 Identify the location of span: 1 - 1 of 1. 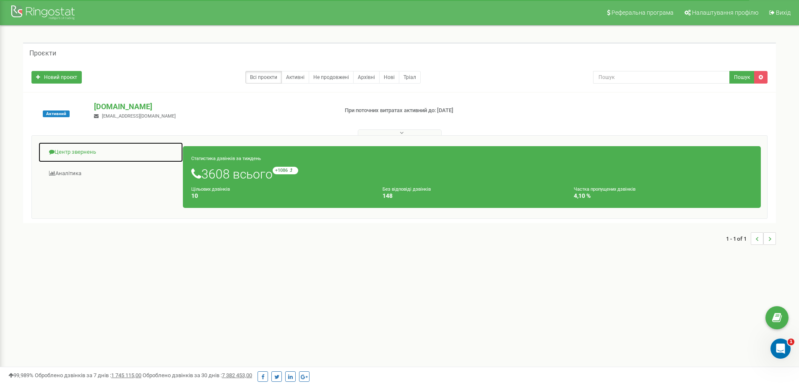
(739, 238).